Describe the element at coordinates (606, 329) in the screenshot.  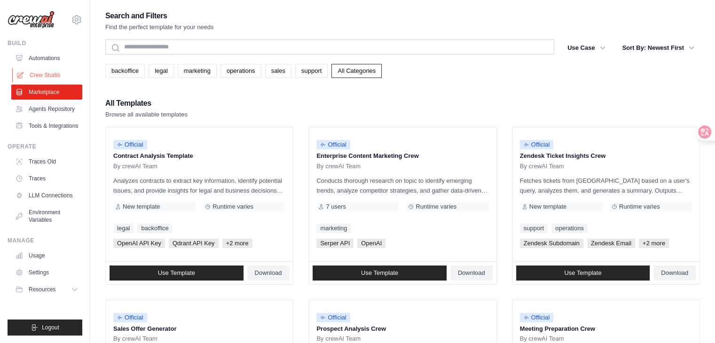
I see `p: Meeting Preparation Crew` at that location.